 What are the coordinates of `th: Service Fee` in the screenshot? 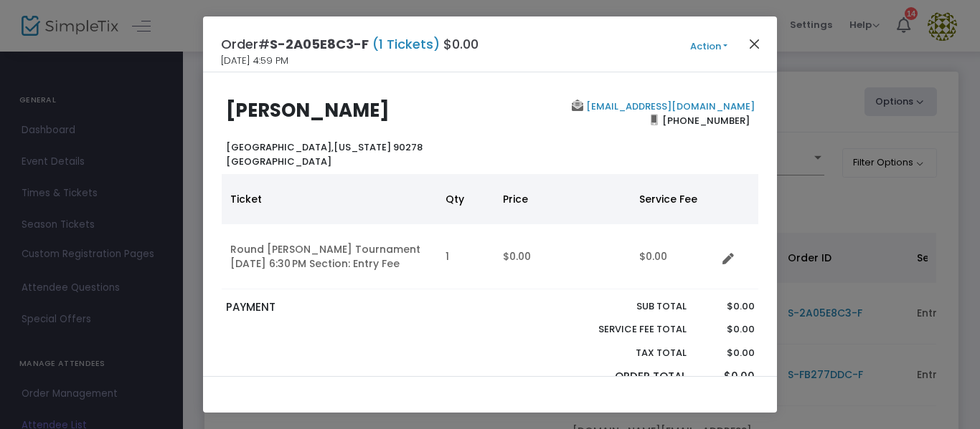 It's located at (674, 199).